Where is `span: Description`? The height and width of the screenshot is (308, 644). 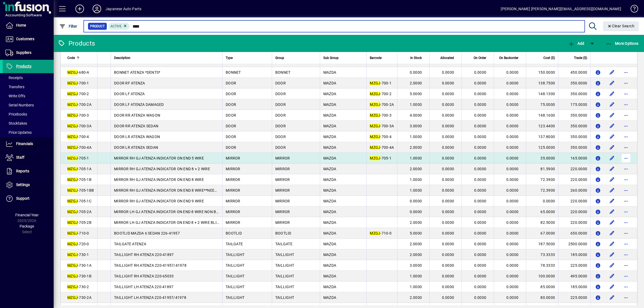
span: Description is located at coordinates (122, 58).